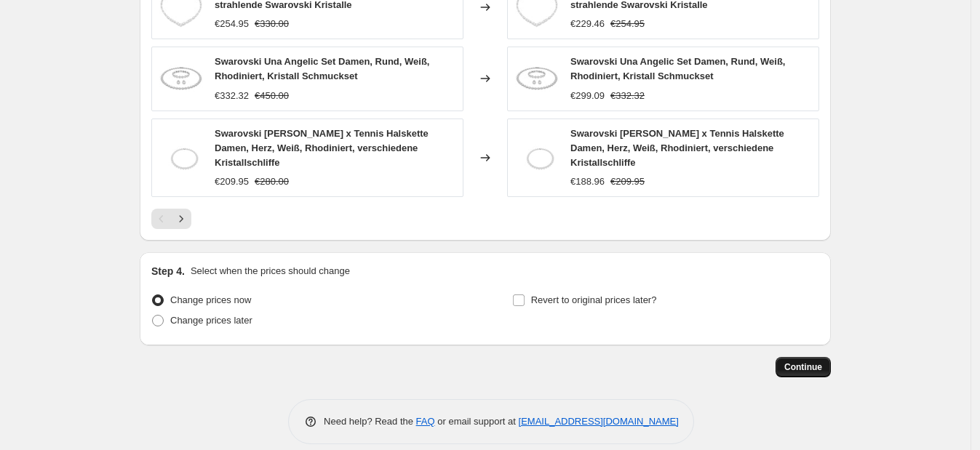 This screenshot has height=450, width=980. I want to click on span: Change prices now, so click(210, 300).